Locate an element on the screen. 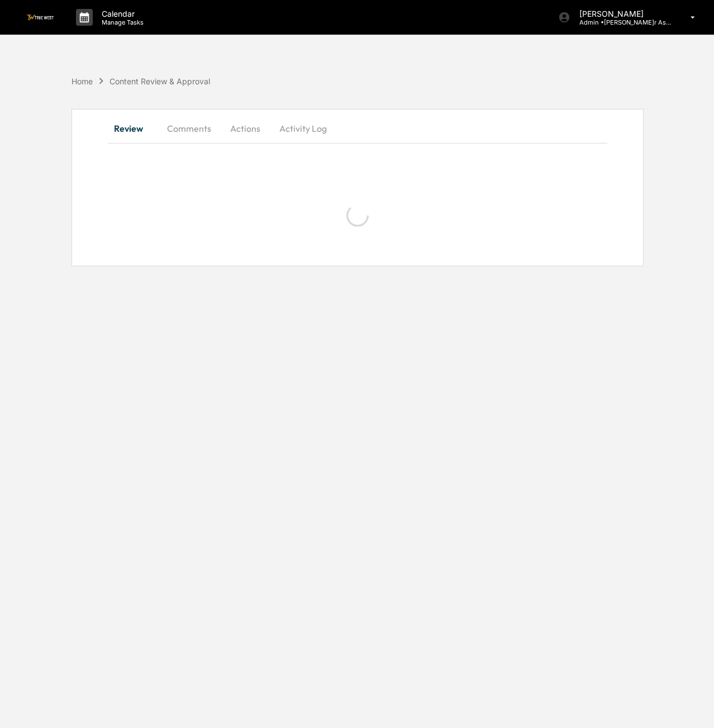 This screenshot has width=714, height=728. p: Manage Tasks is located at coordinates (121, 23).